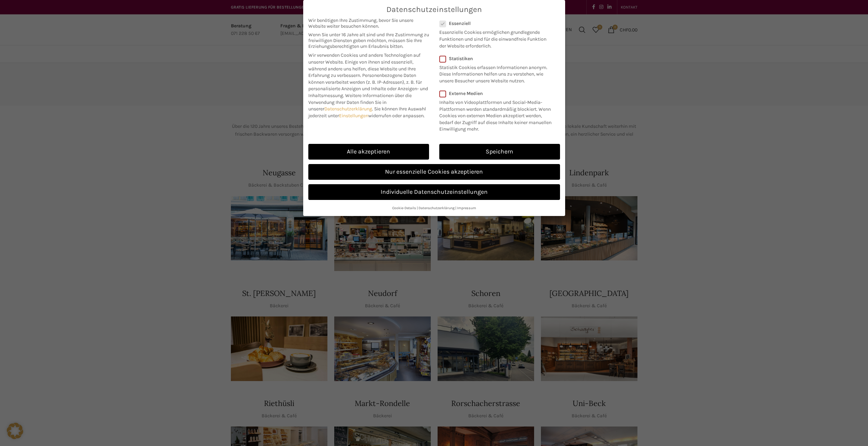  What do you see at coordinates (434, 10) in the screenshot?
I see `span: Datenschutzeinstellungen` at bounding box center [434, 10].